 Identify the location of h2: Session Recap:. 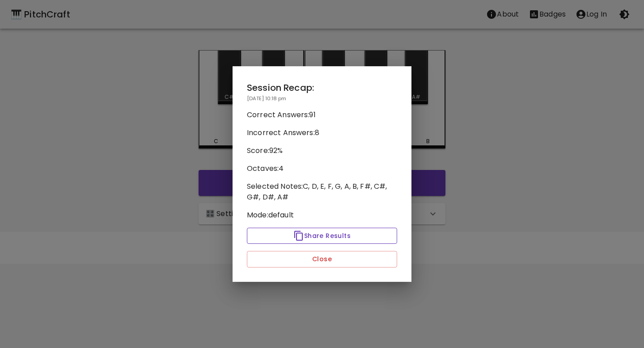
(322, 88).